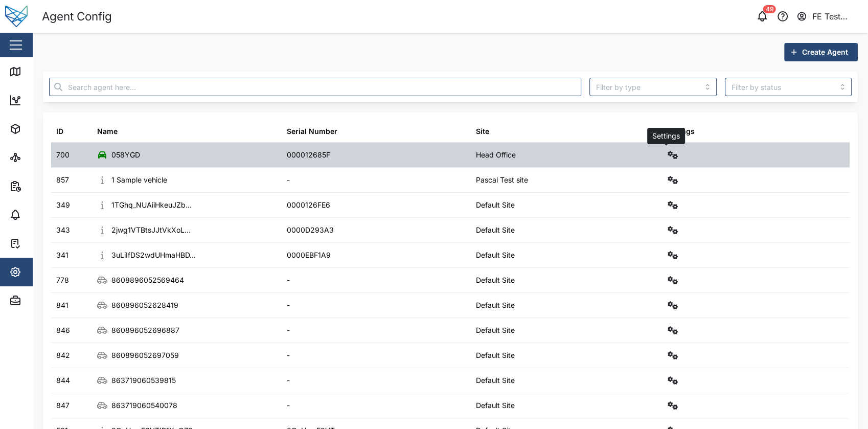 This screenshot has height=429, width=868. Describe the element at coordinates (49, 100) in the screenshot. I see `div: Dashboard` at that location.